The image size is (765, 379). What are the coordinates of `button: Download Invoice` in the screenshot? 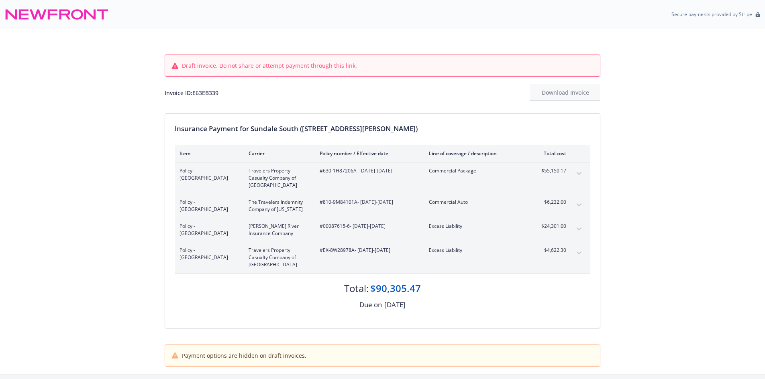 It's located at (565, 93).